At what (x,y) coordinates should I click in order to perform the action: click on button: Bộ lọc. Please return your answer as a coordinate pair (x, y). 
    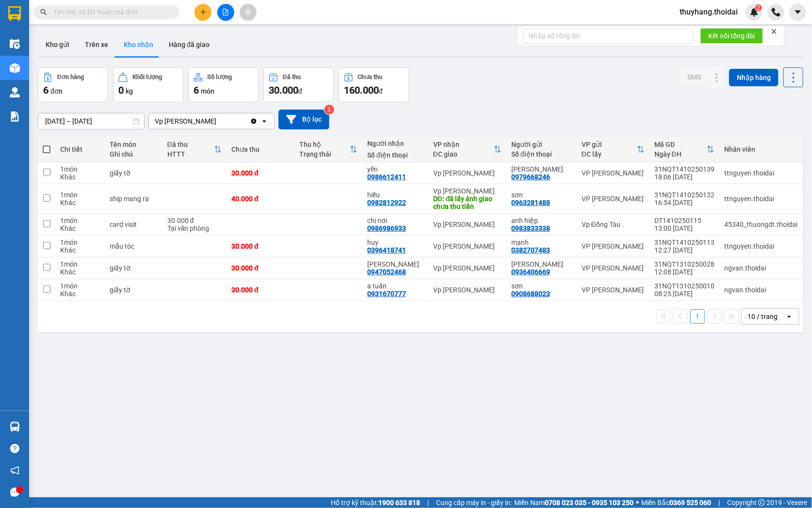
    Looking at the image, I should click on (304, 120).